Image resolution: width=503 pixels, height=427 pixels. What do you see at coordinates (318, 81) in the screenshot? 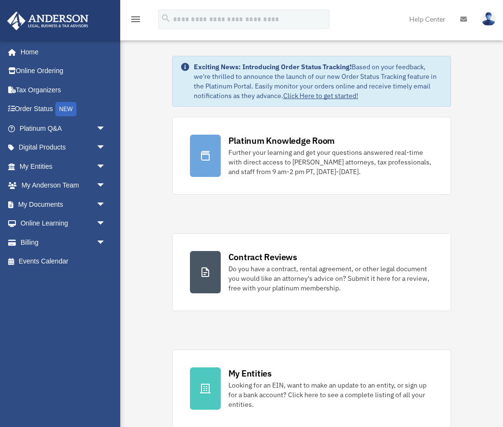
I see `div: Based on your feedback, we're thrilled to announce the launch of our new Order Status Tracking fe...` at bounding box center [318, 81].